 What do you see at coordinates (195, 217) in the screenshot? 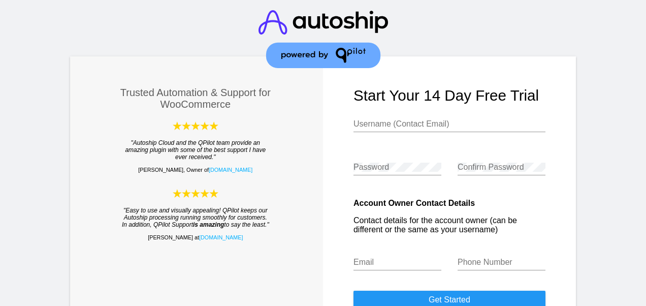
I see `blockquote: "Easy to use and visually appealing! QPilot keeps our Autoship processing running smoothly for cu...` at bounding box center [195, 217].